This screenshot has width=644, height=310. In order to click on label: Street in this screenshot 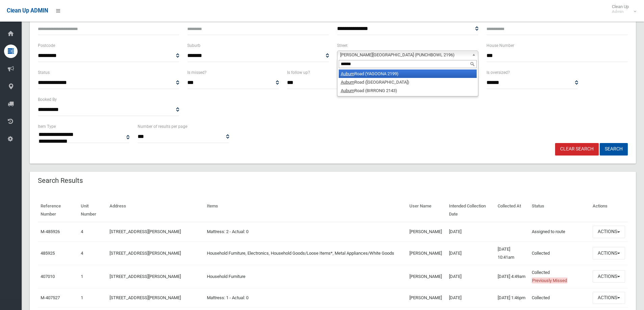, I will do `click(342, 46)`.